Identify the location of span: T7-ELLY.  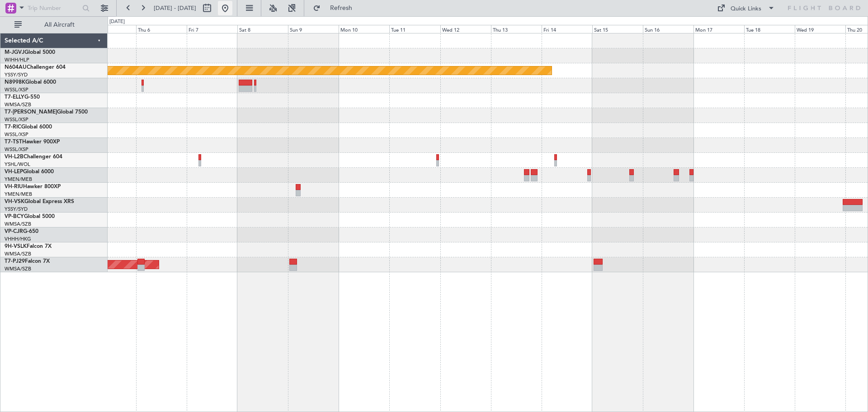
(14, 97).